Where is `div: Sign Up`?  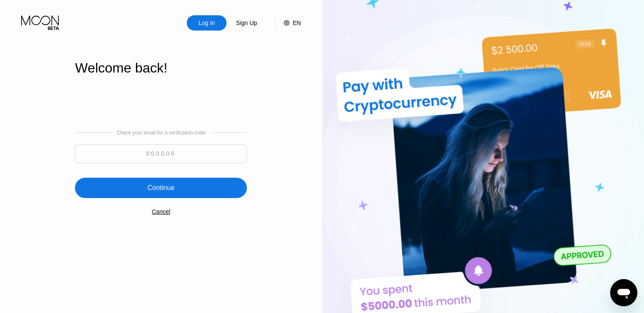 div: Sign Up is located at coordinates (247, 23).